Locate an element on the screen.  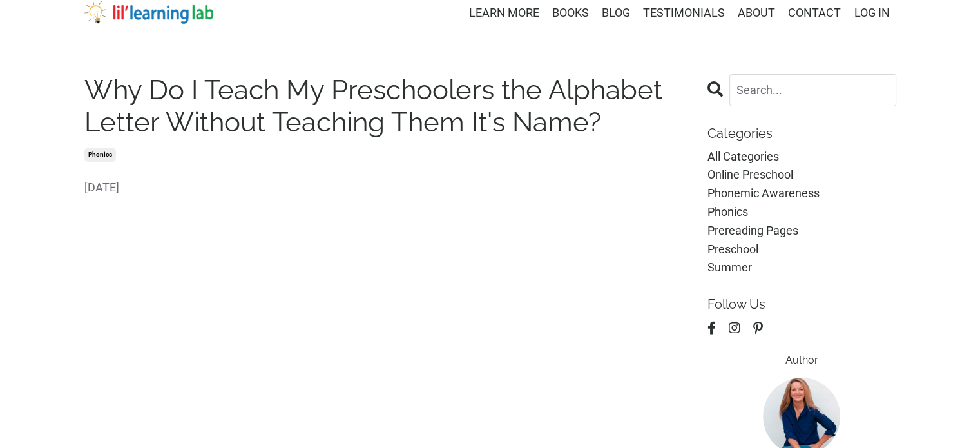
a: LEARN MORE is located at coordinates (504, 13).